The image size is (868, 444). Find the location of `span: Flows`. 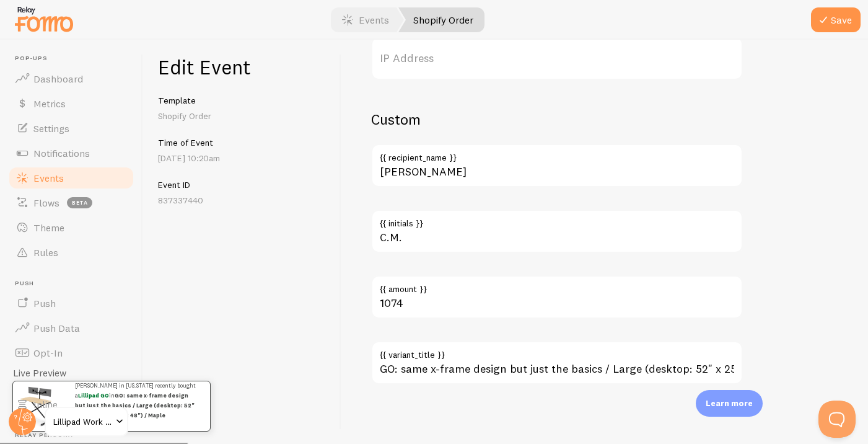

span: Flows is located at coordinates (47, 202).